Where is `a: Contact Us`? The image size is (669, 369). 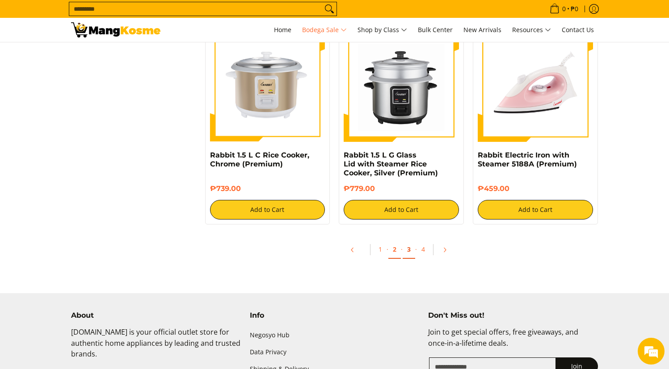 a: Contact Us is located at coordinates (577, 30).